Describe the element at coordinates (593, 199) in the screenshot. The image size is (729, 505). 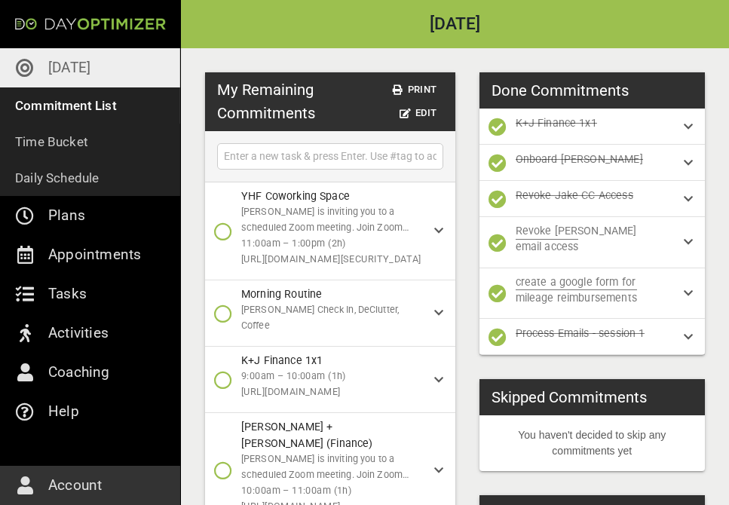
I see `div: Revoke Jake CC Access` at that location.